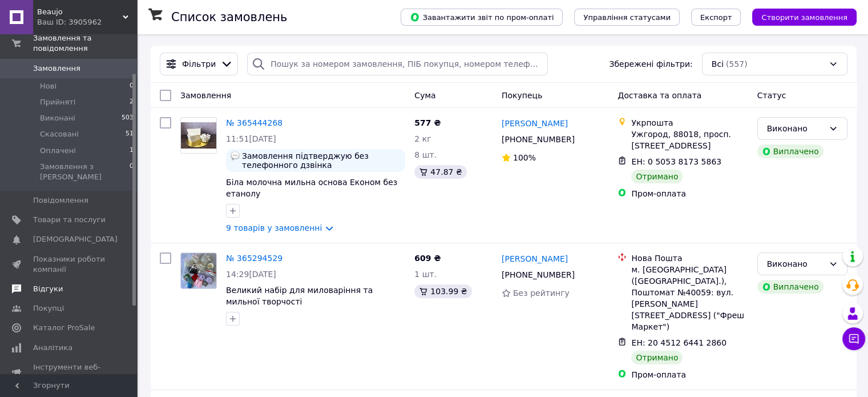 Image resolution: width=868 pixels, height=397 pixels. What do you see at coordinates (311, 188) in the screenshot?
I see `a: Біла молочна мильна основа Економ без етанолу` at bounding box center [311, 188].